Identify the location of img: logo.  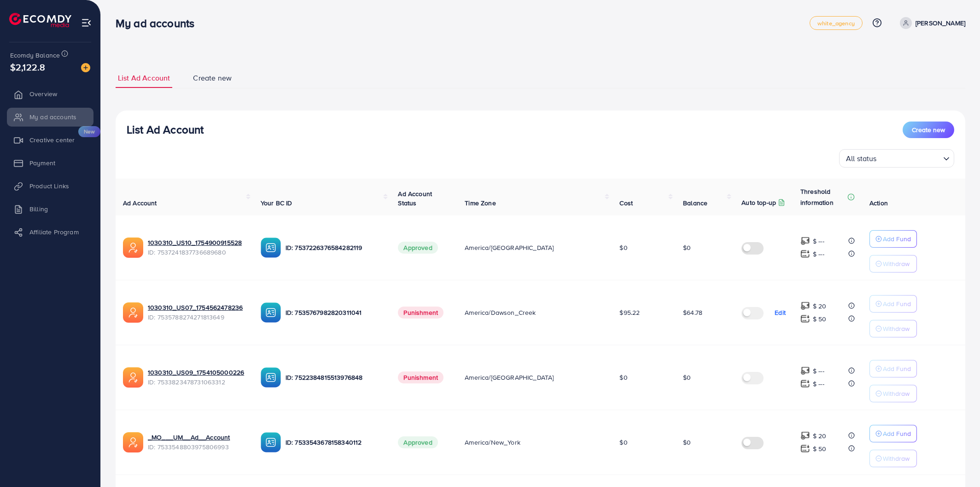
(40, 20).